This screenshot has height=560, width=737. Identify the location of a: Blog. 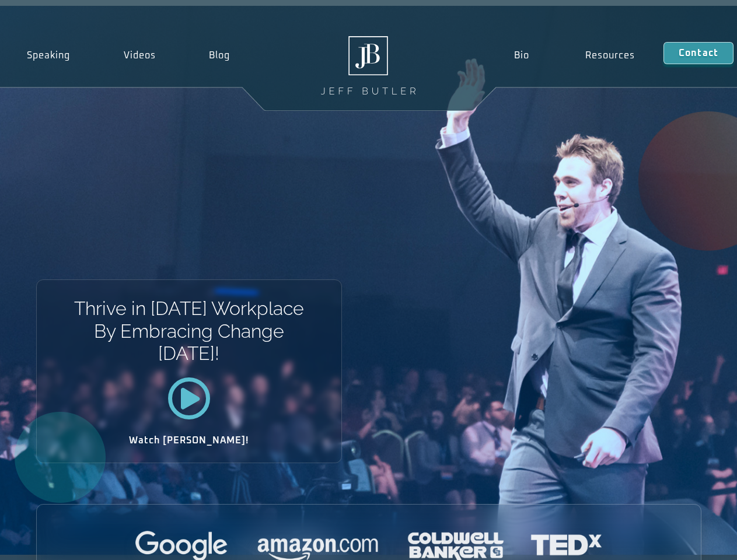
(220, 55).